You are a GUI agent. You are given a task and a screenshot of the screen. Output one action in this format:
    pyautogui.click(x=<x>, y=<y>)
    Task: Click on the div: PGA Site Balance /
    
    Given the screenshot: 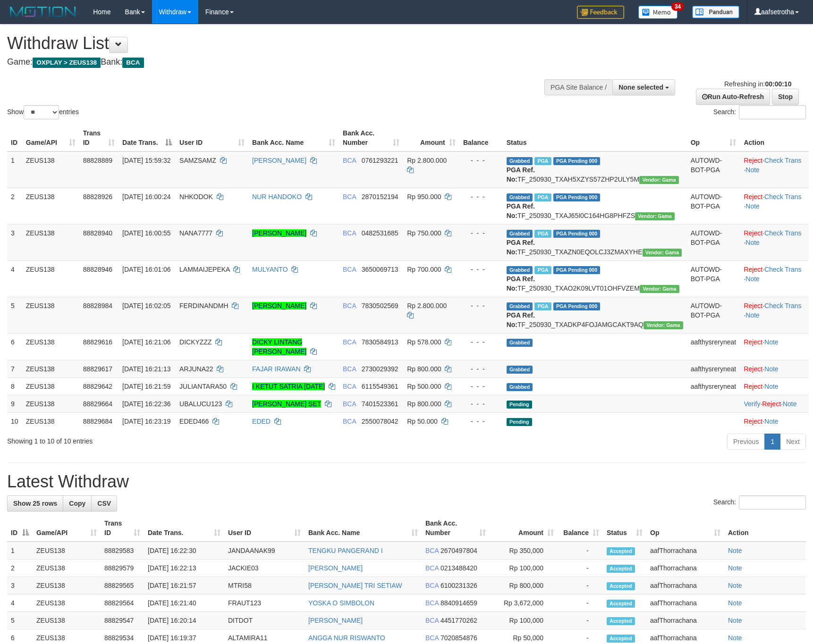 What is the action you would take?
    pyautogui.click(x=578, y=88)
    